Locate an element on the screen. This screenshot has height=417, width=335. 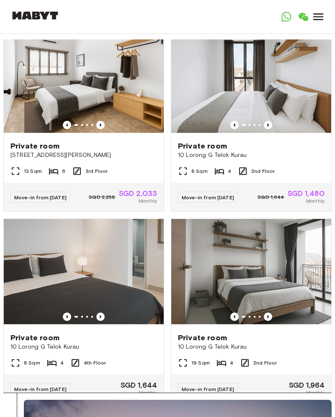
span: 4th Floor is located at coordinates (95, 363).